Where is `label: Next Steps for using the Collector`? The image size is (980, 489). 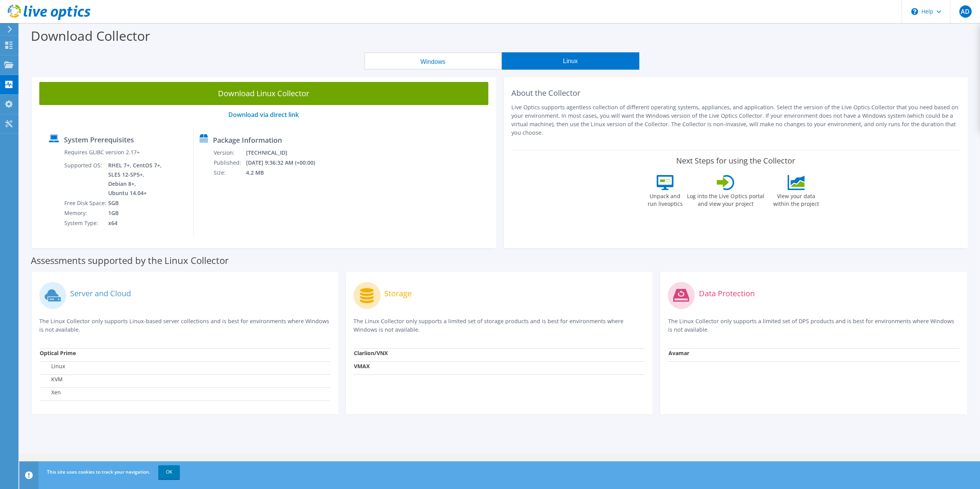
label: Next Steps for using the Collector is located at coordinates (736, 161).